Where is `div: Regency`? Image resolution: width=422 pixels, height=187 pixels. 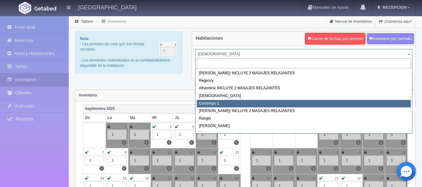
div: Regency is located at coordinates (304, 81).